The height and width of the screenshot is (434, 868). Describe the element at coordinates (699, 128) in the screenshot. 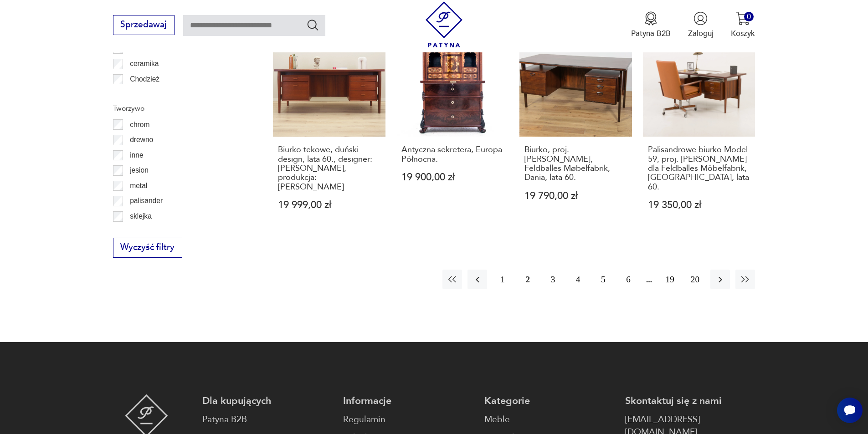

I see `a: Palisandrowe biurko Model 59, proj. Kai Kristiansen dla Feldballes Möbelfabrik, Dania, lata 60.Pa...` at that location.